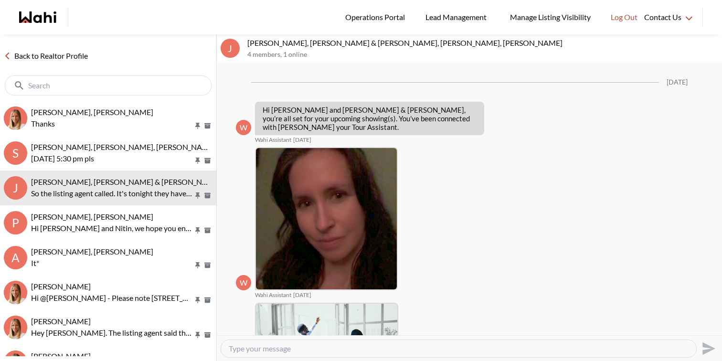  I want to click on div: S, so click(15, 153).